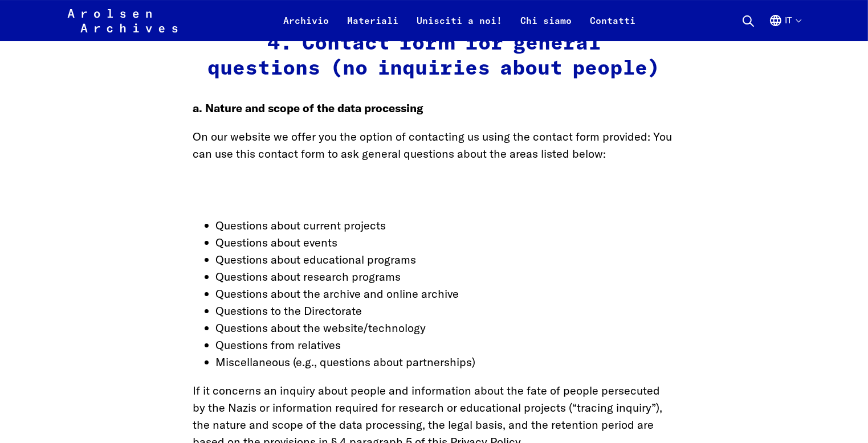 The height and width of the screenshot is (443, 868). Describe the element at coordinates (784, 28) in the screenshot. I see `button: Italiano, selezione lingua` at that location.